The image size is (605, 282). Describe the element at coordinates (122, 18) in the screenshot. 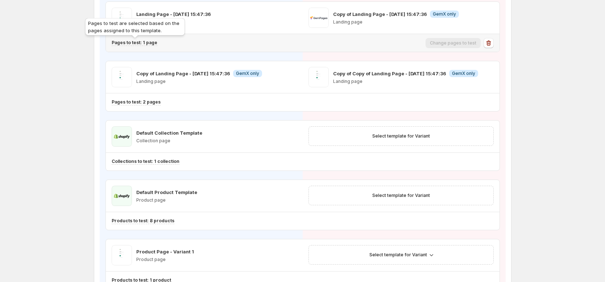

I see `img: Landing Page - Jun 5, 15:47:36` at that location.